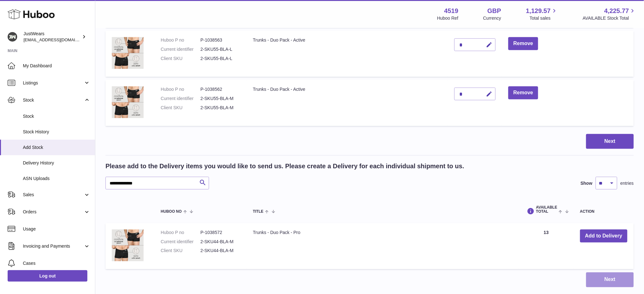 This screenshot has width=644, height=294. Describe the element at coordinates (57, 147) in the screenshot. I see `span: Add Stock` at that location.